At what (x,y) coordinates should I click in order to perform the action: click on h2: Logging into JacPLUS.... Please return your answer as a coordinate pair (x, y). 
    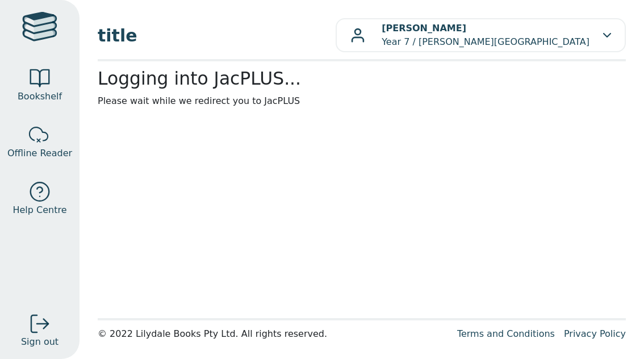
    Looking at the image, I should click on (362, 79).